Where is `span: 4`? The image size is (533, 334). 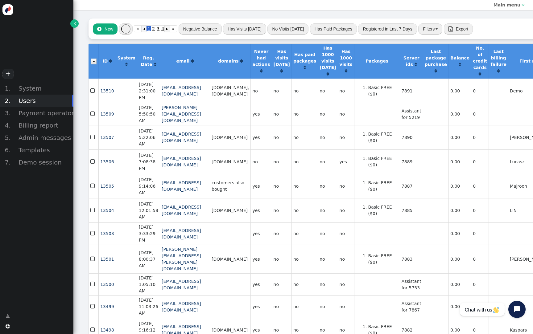 span: 4 is located at coordinates (163, 29).